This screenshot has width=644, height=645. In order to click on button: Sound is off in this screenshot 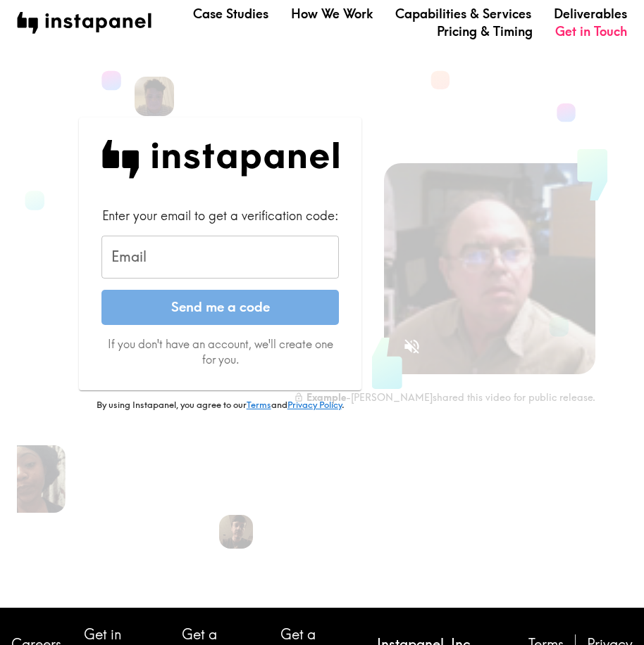, I will do `click(412, 346)`.